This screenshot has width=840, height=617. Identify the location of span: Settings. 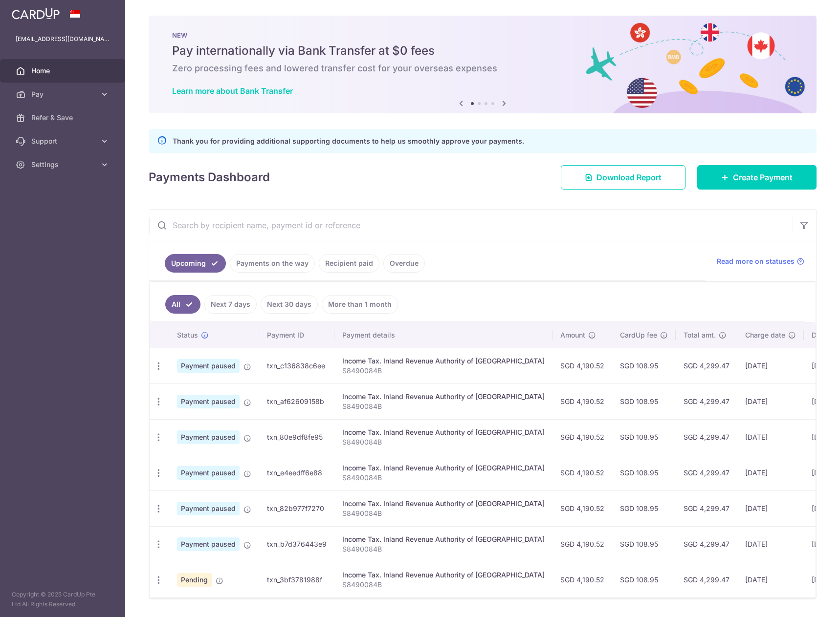
(63, 165).